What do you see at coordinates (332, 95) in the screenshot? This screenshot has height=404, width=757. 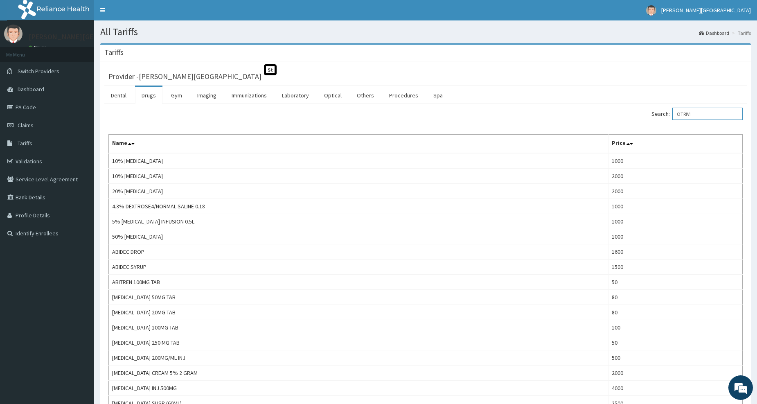 I see `a: Optical` at bounding box center [332, 95].